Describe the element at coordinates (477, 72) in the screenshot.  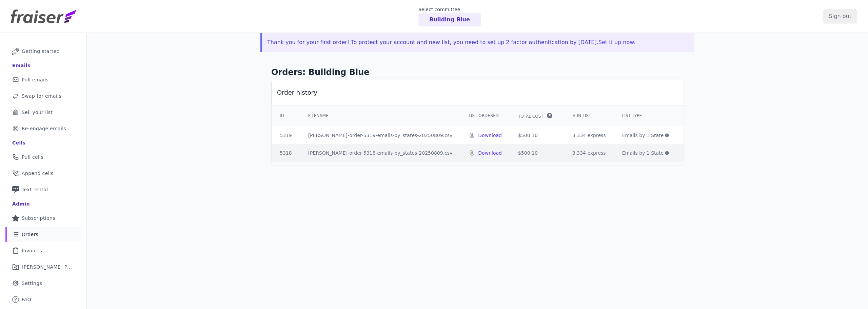
I see `h1: Orders: Building Blue` at that location.